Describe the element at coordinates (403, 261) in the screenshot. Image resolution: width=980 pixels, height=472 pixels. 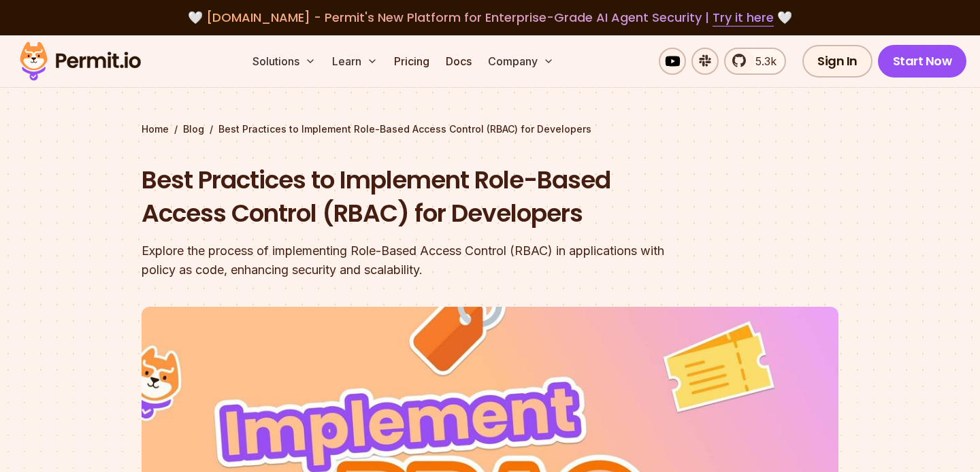
I see `div: Explore the process of implementing Role-Based Access Control (RBAC) in applications with policy ...` at that location.